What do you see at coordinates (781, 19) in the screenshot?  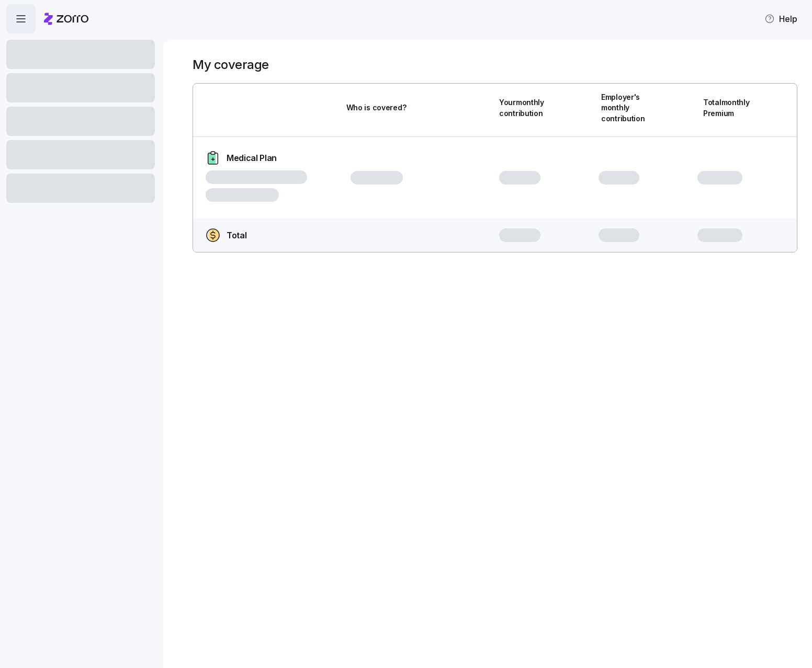 I see `span: Help` at bounding box center [781, 19].